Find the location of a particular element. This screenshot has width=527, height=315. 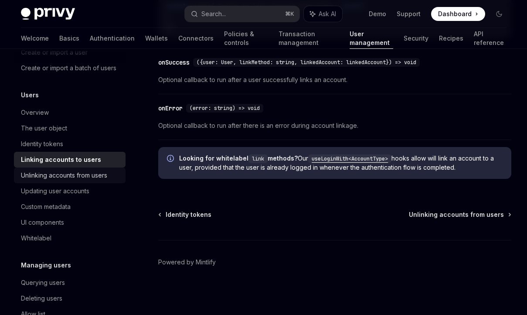

a: UI components is located at coordinates (70, 222).